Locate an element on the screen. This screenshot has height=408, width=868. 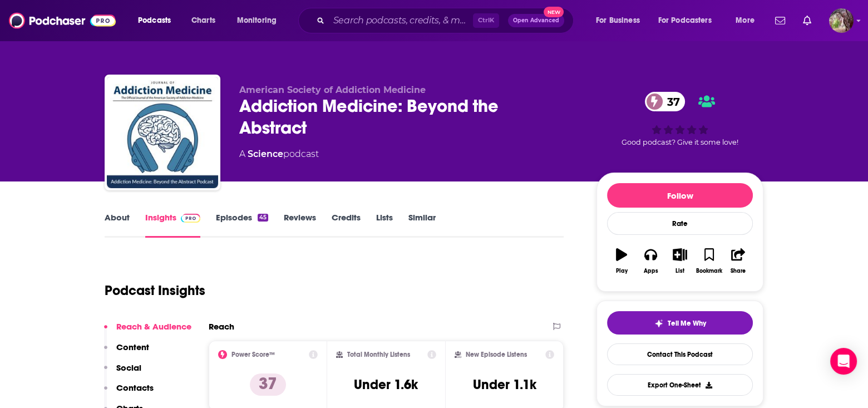
p: Social is located at coordinates (128, 367).